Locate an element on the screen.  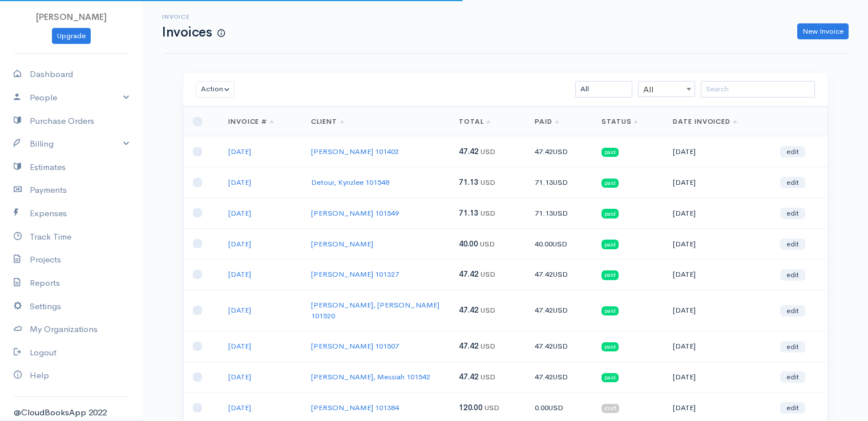
a: Status is located at coordinates (620, 122).